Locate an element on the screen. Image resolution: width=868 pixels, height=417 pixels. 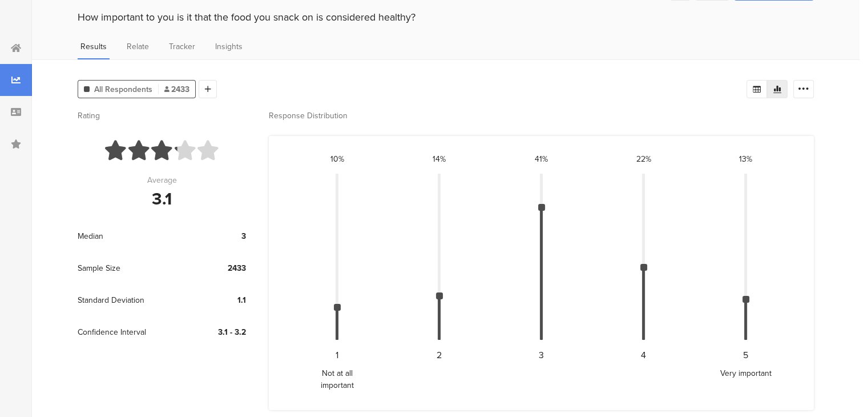
div: Median is located at coordinates (132, 236).